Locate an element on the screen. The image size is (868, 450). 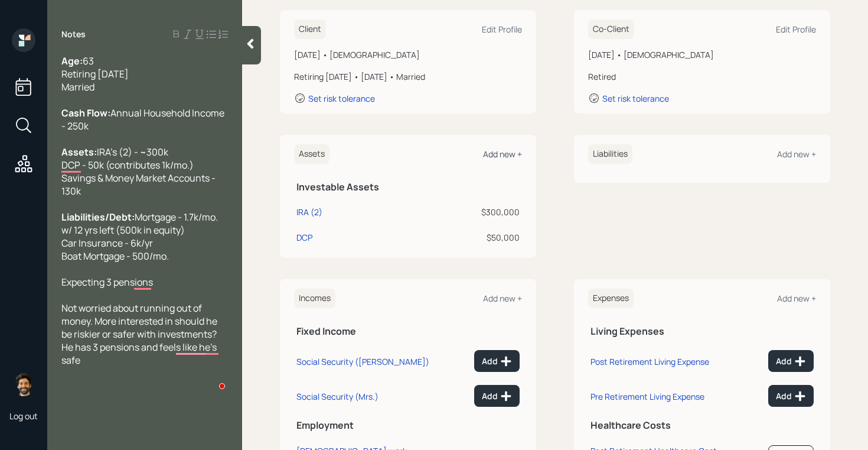
span: Age: is located at coordinates (72, 61).